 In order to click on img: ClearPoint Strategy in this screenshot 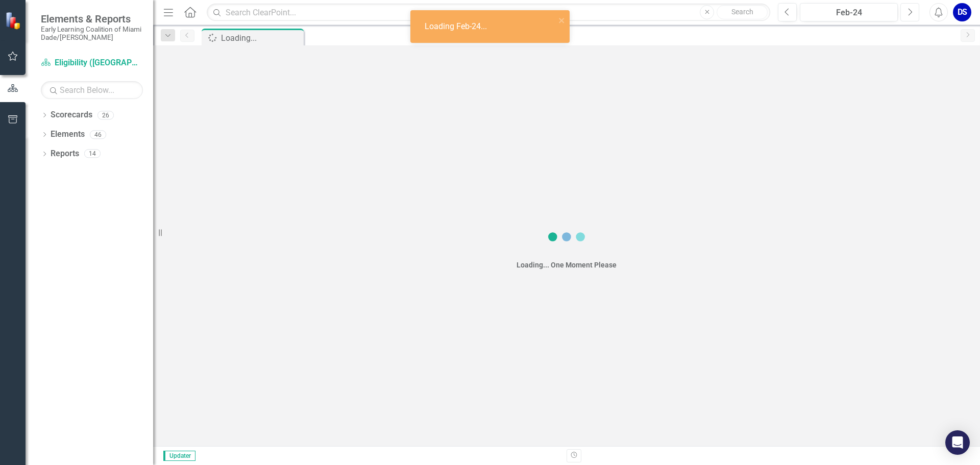, I will do `click(14, 20)`.